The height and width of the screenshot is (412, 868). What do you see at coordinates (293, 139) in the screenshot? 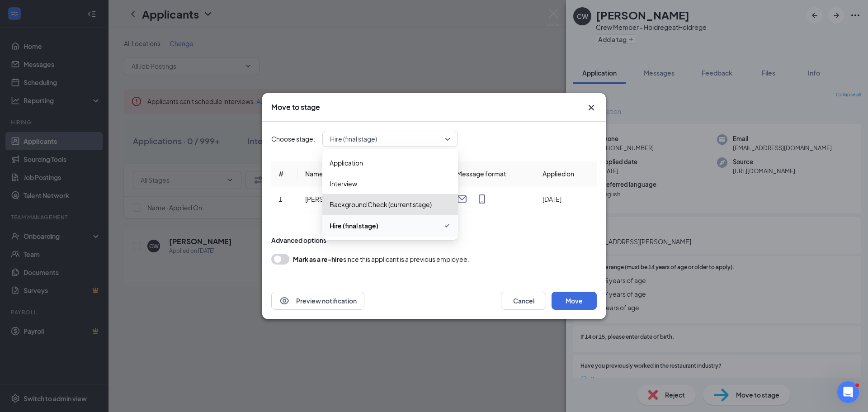
I see `span: Choose stage:` at bounding box center [293, 139].